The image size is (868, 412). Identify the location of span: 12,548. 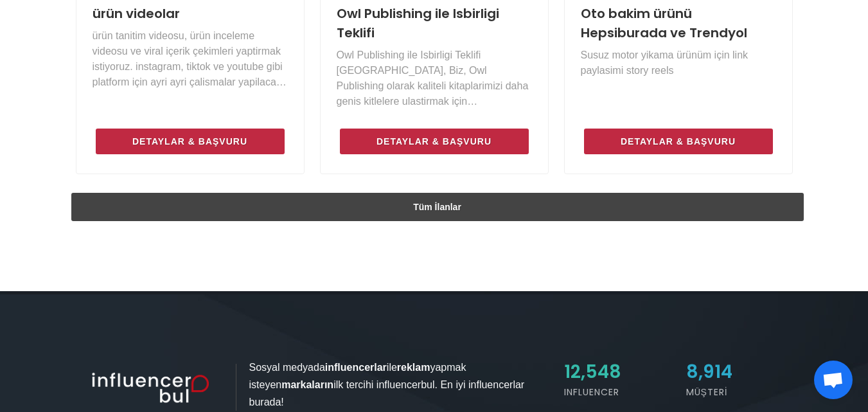
(592, 371).